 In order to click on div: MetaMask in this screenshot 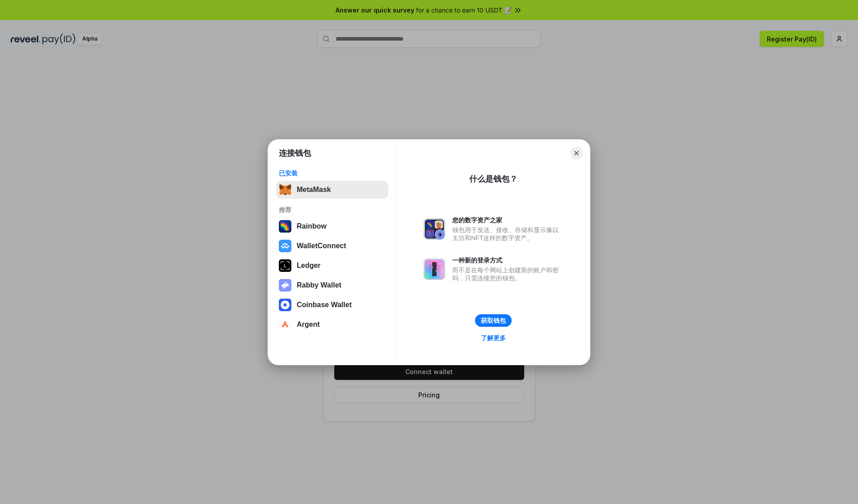, I will do `click(314, 190)`.